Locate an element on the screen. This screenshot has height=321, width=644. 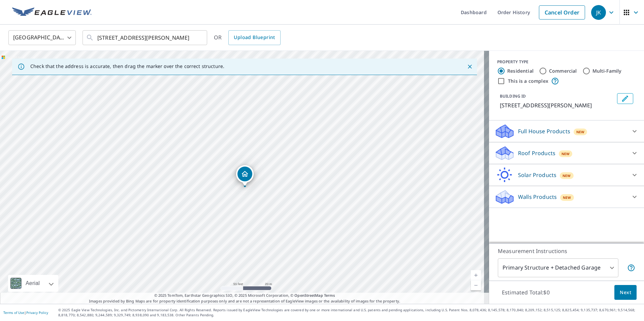
label: Residential is located at coordinates (520, 71).